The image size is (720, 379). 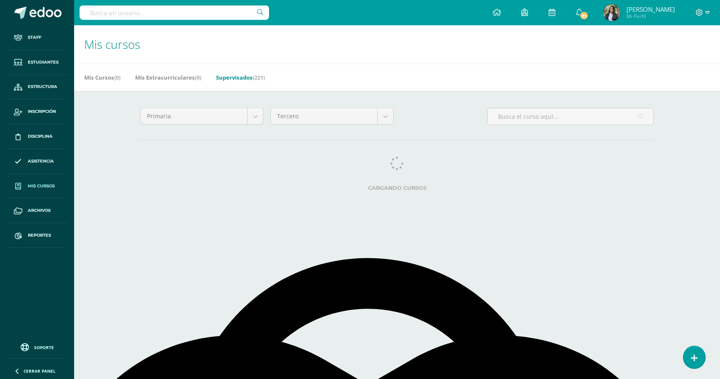 I want to click on a: Mis cursos, so click(x=37, y=186).